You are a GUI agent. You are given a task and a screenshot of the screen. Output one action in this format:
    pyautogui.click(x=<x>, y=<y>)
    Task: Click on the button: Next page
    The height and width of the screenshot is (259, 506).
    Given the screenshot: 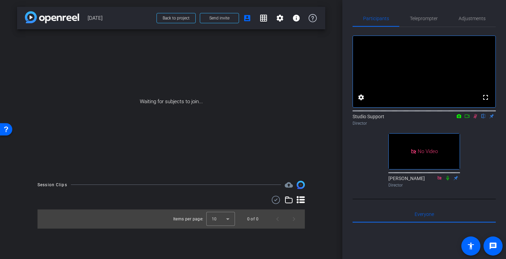 What is the action you would take?
    pyautogui.click(x=294, y=219)
    